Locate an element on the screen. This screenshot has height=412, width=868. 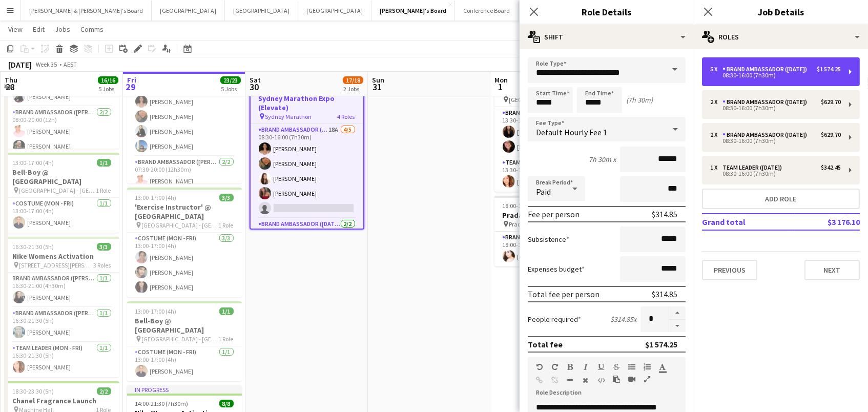
app-job-card: 07:30-20:00 (12h30m)9/9Sydney Marathon Expo (Elevate) Sydney Marathon4 RolesBrand Ambassador ([PE... is located at coordinates (184, 108).